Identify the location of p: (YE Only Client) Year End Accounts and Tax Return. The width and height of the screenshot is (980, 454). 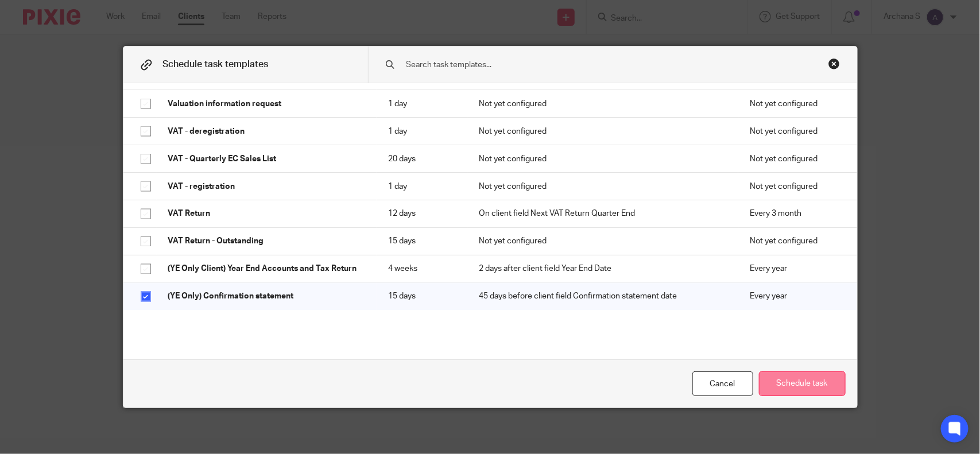
(267, 269).